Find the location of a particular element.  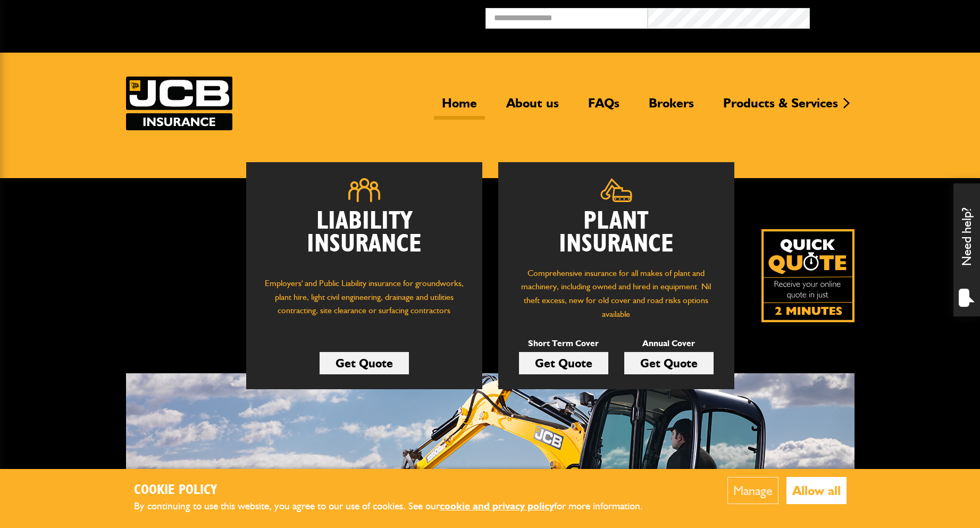

a: cookie and privacy policy is located at coordinates (496, 506).